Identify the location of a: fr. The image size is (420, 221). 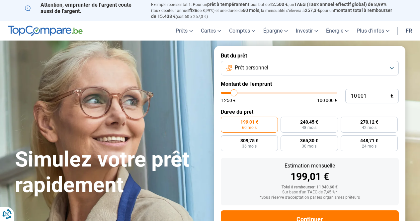
(409, 31).